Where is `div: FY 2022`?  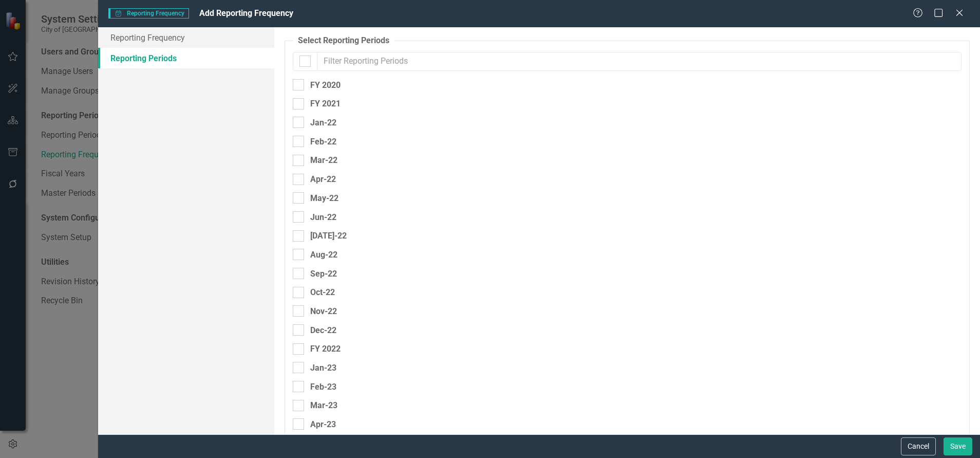 div: FY 2022 is located at coordinates (325, 348).